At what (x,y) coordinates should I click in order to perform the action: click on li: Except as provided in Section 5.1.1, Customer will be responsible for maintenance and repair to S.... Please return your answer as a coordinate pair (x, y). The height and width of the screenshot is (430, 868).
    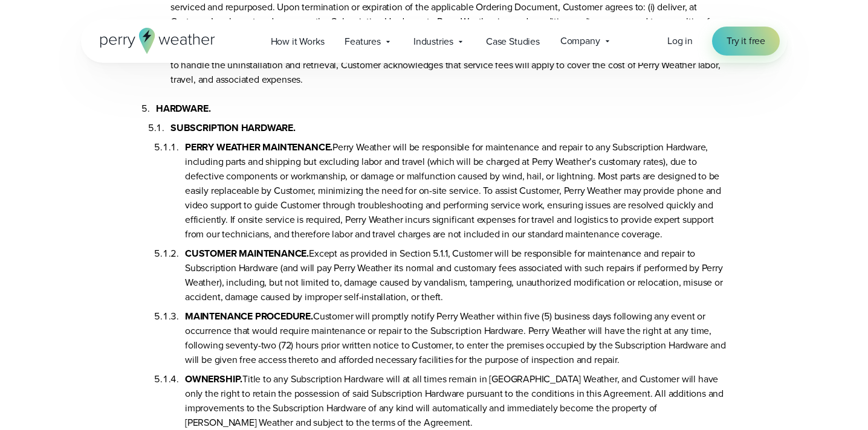
    Looking at the image, I should click on (455, 273).